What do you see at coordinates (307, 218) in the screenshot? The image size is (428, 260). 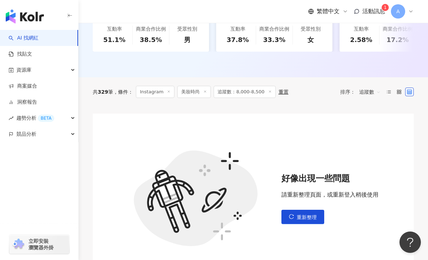 I see `span: 重新整理` at bounding box center [307, 218].